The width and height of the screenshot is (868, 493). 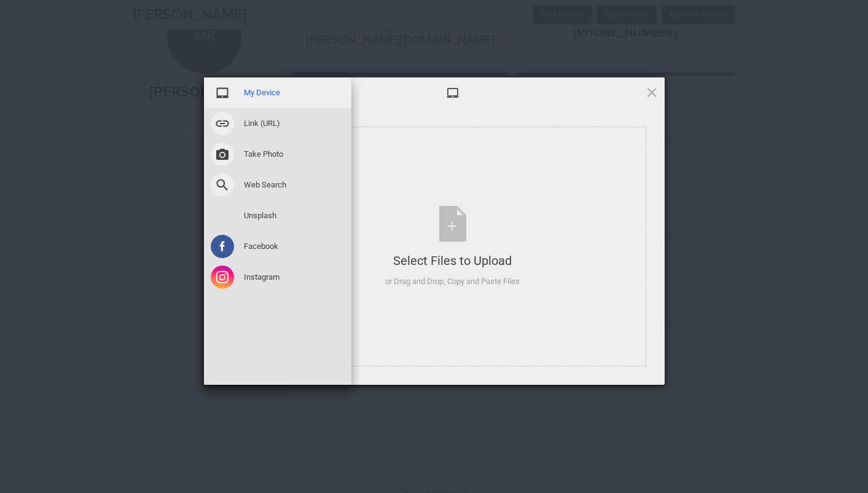 I want to click on div: Unsplash, so click(x=277, y=216).